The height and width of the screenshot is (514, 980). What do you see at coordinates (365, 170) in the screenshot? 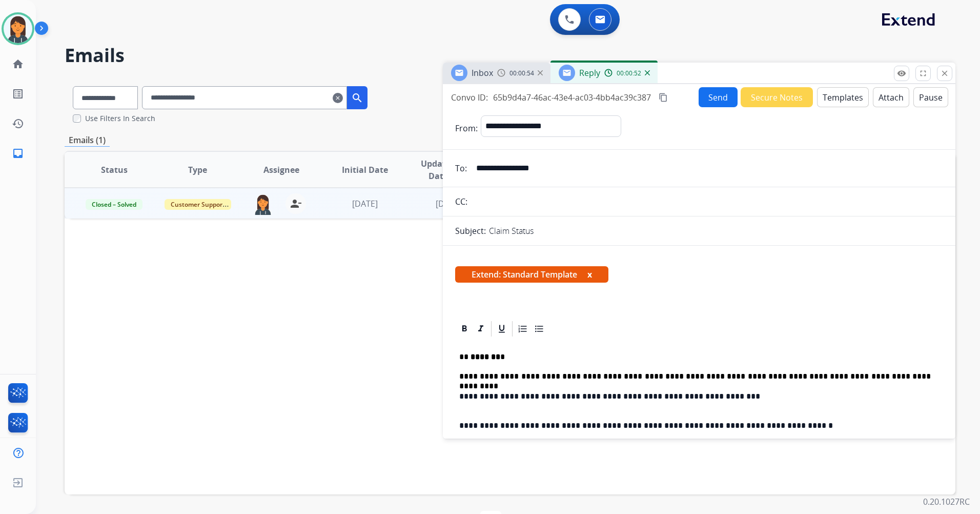
I see `span: Initial Date` at bounding box center [365, 170].